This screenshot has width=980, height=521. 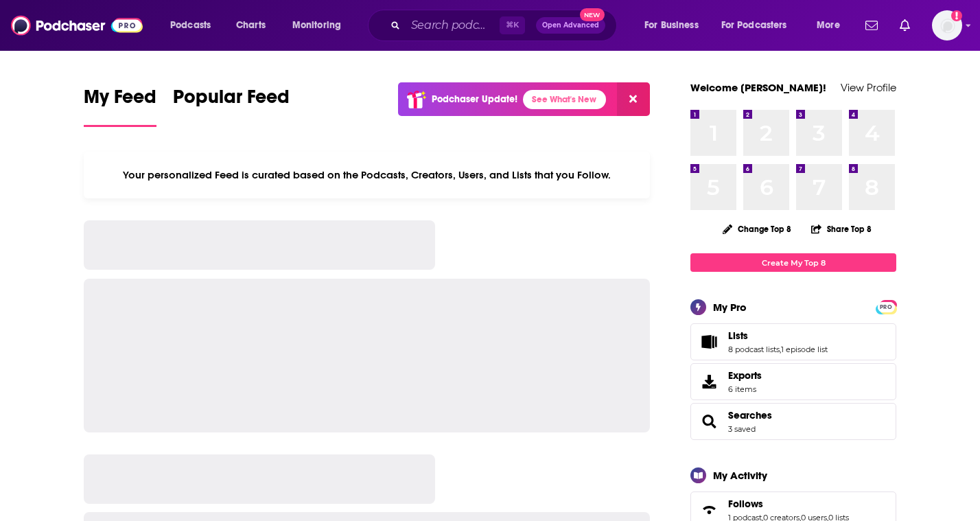 I want to click on button: Change Top 8, so click(x=757, y=229).